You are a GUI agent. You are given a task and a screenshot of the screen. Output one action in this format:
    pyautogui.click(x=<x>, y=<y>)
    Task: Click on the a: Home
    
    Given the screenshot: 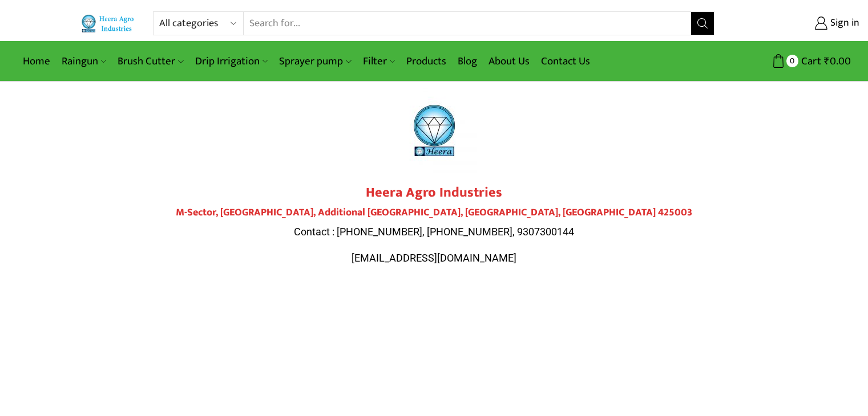 What is the action you would take?
    pyautogui.click(x=36, y=61)
    